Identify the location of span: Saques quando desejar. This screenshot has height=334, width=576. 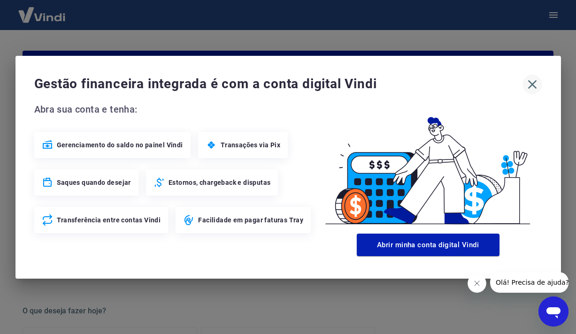
(94, 183).